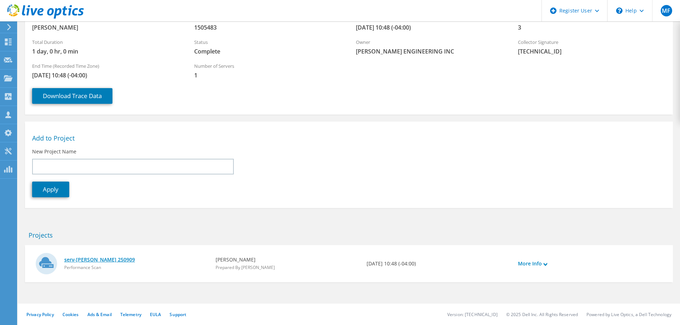 This screenshot has height=325, width=680. What do you see at coordinates (592, 27) in the screenshot?
I see `span: 3` at bounding box center [592, 27].